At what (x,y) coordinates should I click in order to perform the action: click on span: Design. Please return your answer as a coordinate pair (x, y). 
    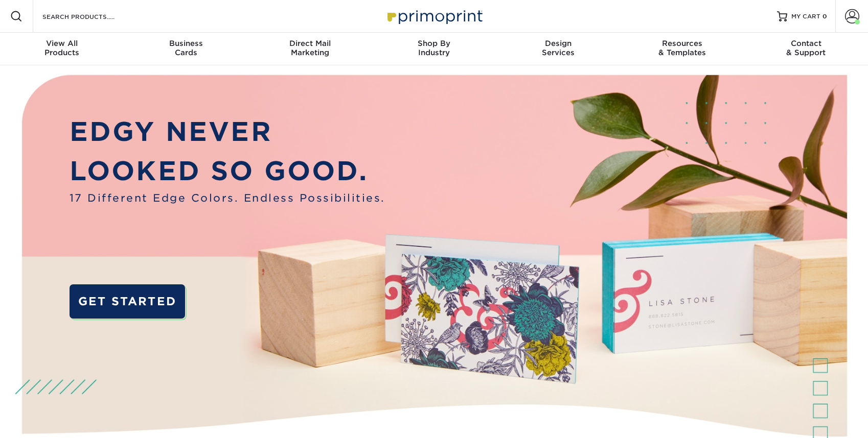
    Looking at the image, I should click on (558, 44).